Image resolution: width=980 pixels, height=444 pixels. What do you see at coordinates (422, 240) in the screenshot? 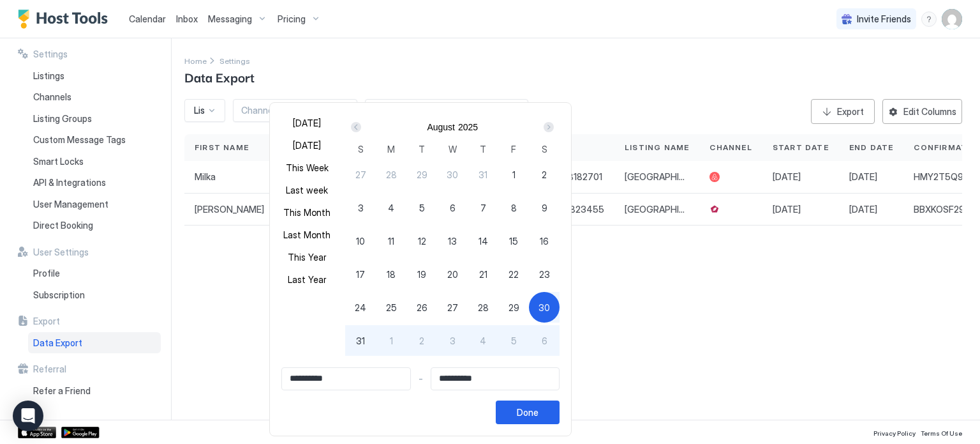
I see `span: 12` at bounding box center [422, 240].